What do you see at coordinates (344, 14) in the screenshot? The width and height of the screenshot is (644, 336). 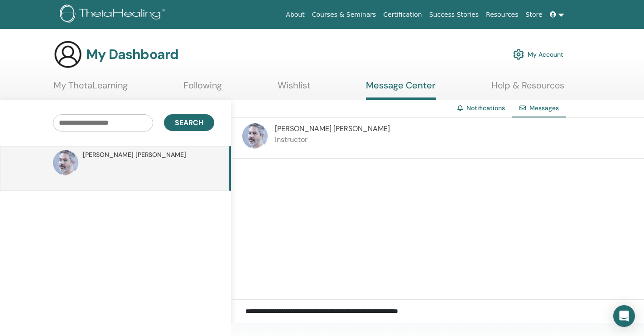 I see `a: Courses & Seminars` at bounding box center [344, 14].